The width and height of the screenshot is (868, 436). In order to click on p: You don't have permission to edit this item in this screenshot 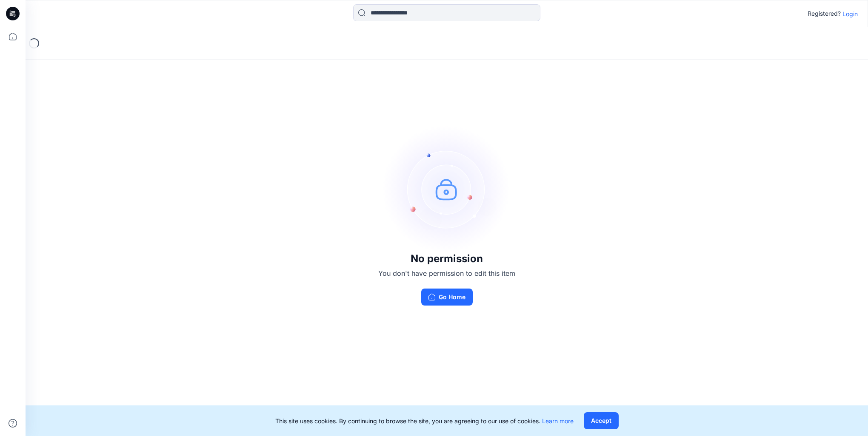, I will do `click(446, 274)`.